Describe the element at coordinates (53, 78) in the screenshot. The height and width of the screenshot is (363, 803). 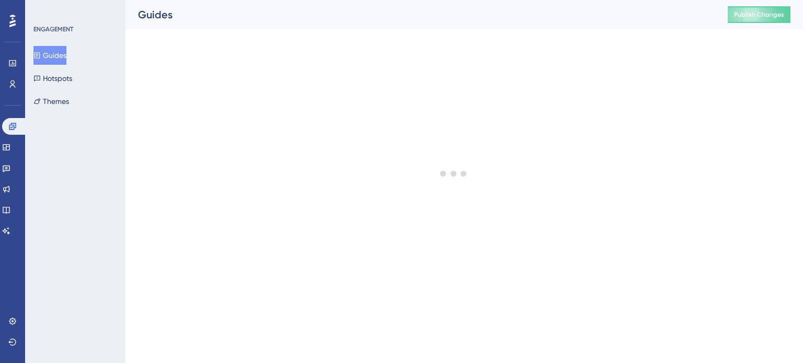
I see `button: Hotspots` at that location.